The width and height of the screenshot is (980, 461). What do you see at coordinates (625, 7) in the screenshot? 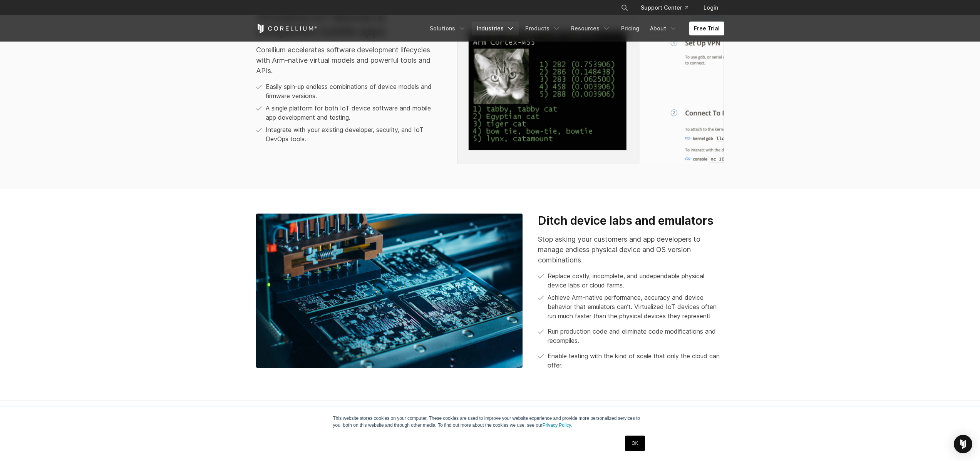
I see `button: Search` at bounding box center [625, 7].